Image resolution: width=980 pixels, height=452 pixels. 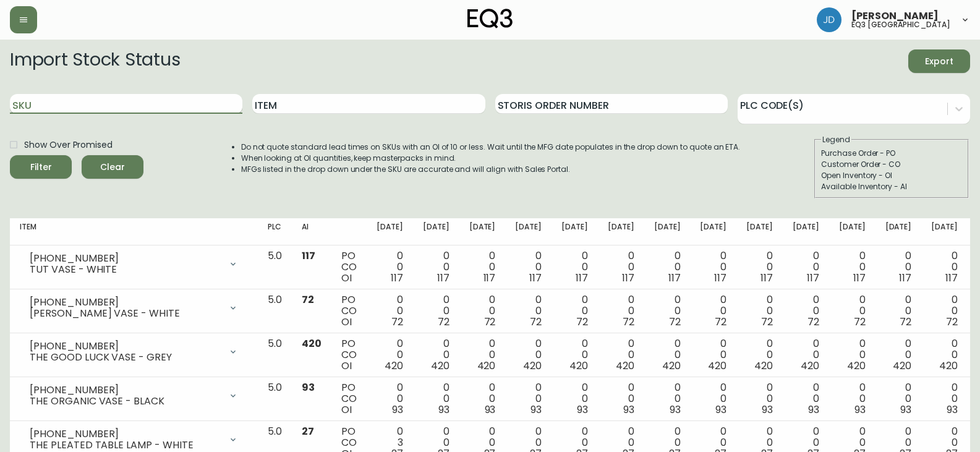 What do you see at coordinates (125, 401) in the screenshot?
I see `div: THE ORGANIC VASE - BLACK` at bounding box center [125, 401].